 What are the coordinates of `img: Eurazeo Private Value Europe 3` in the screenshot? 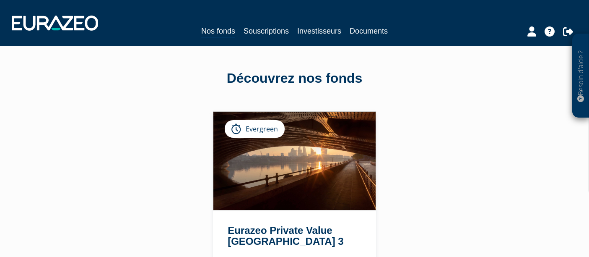 It's located at (294, 161).